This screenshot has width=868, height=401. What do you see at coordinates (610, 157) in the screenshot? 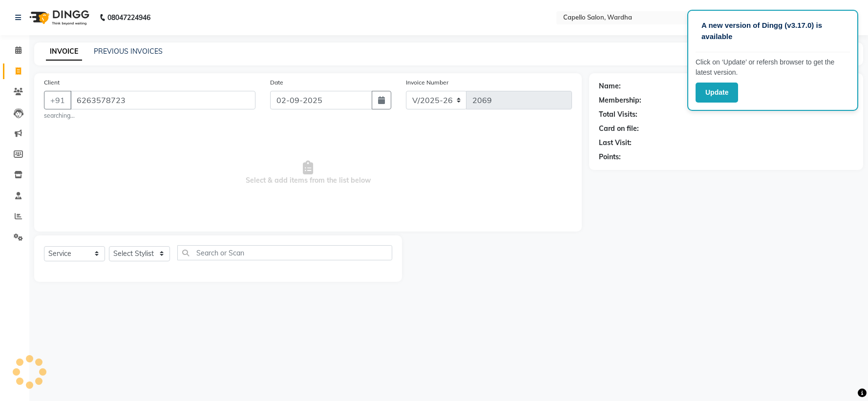
I see `div: Points:` at bounding box center [610, 157].